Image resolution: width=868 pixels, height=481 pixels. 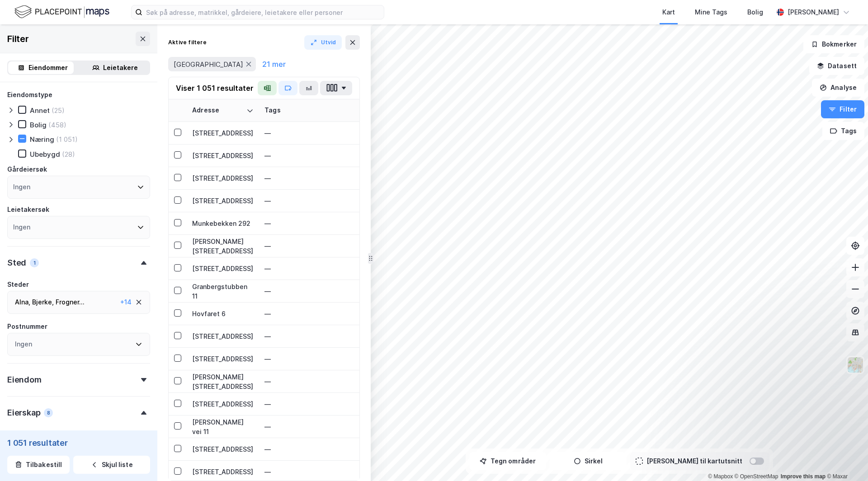 I want to click on div: Eiendom, so click(x=24, y=380).